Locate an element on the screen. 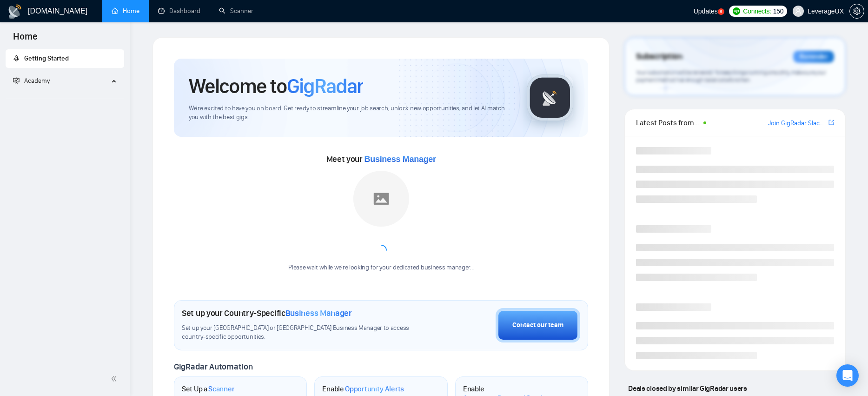 The image size is (868, 396). button: setting is located at coordinates (857, 11).